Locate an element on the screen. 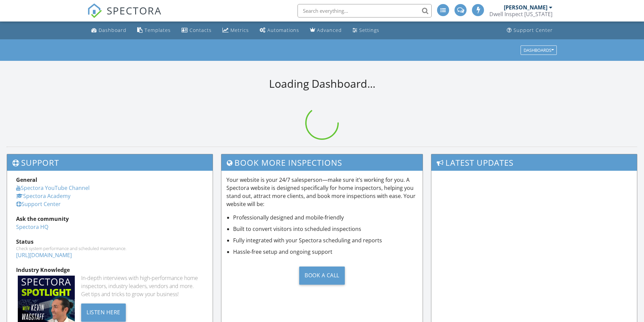 The height and width of the screenshot is (322, 644). input: Search everything... is located at coordinates (364, 11).